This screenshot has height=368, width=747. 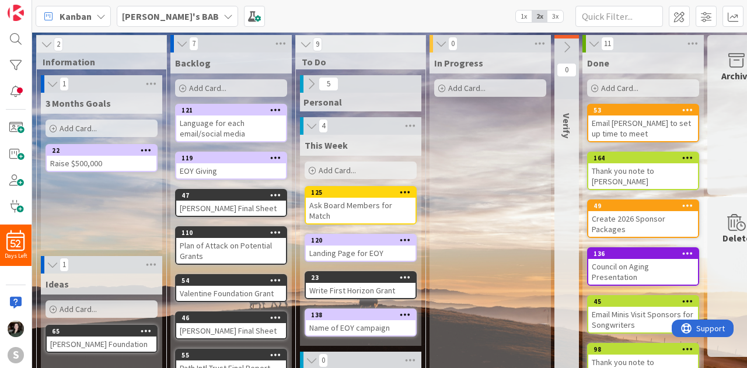 What do you see at coordinates (643, 224) in the screenshot?
I see `div: Create 2026 Sponsor Packages` at bounding box center [643, 224].